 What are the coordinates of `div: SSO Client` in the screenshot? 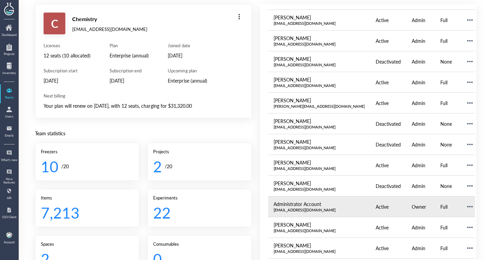 It's located at (9, 218).